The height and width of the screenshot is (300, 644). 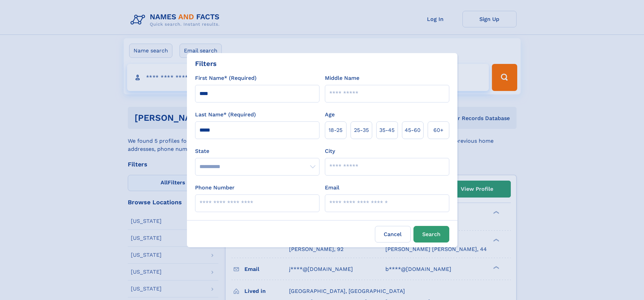 What do you see at coordinates (226, 78) in the screenshot?
I see `label: First Name* (Required)` at bounding box center [226, 78].